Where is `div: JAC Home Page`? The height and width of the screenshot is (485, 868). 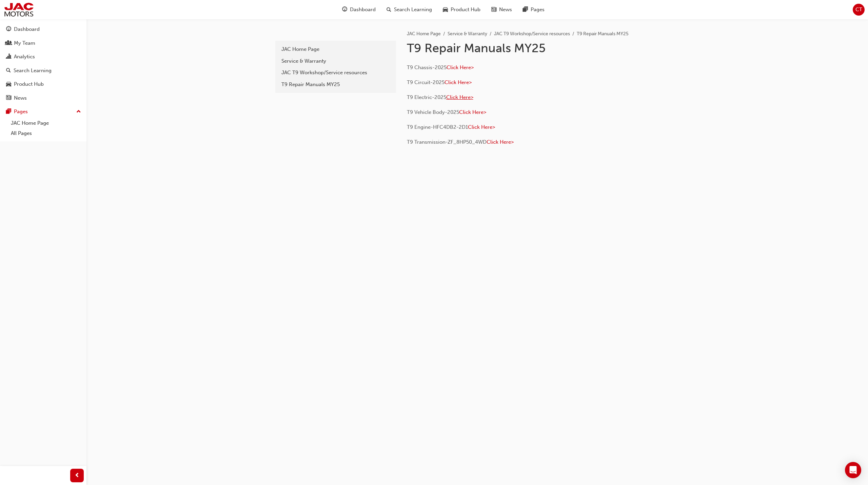
div: JAC Home Page is located at coordinates (336, 49).